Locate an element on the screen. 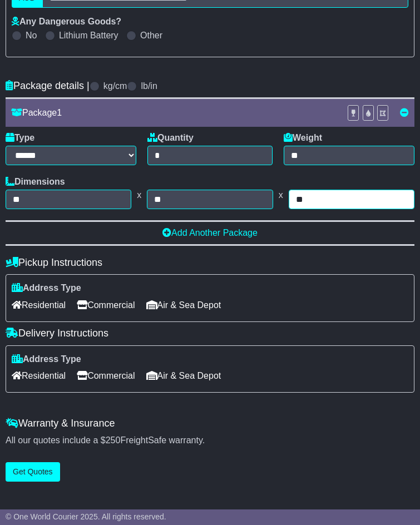  label: No is located at coordinates (31, 35).